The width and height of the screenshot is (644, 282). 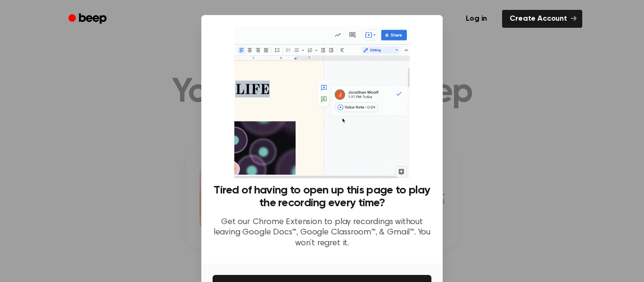 What do you see at coordinates (322, 102) in the screenshot?
I see `img: Beep extension in action` at bounding box center [322, 102].